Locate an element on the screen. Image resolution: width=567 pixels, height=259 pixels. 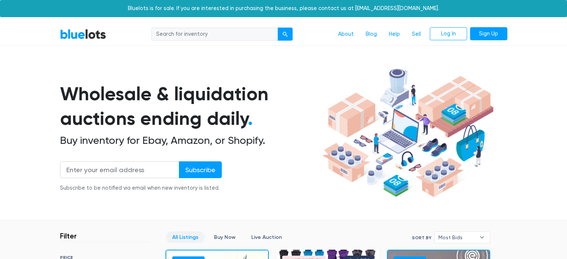
img: hero-ee84e7d0318cb26816c560f6b4441b76977f77a177738b4e94f68c95b2b83dbb.png is located at coordinates (408, 133).